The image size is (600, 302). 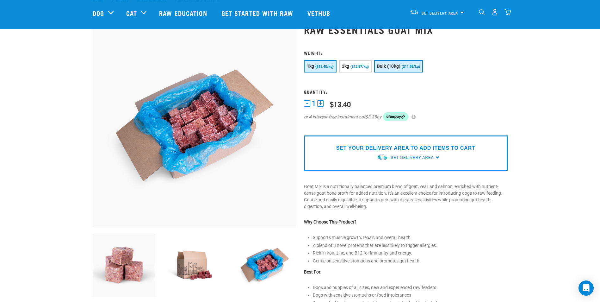 I want to click on li: Dogs with sensitive stomachs or food intolerances, so click(x=410, y=295).